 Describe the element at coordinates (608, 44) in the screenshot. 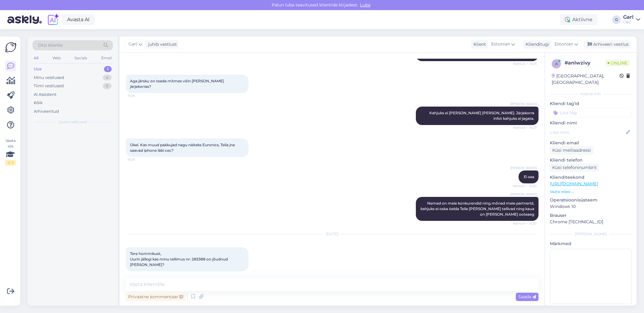

I see `div: Arhiveeri vestlus` at that location.